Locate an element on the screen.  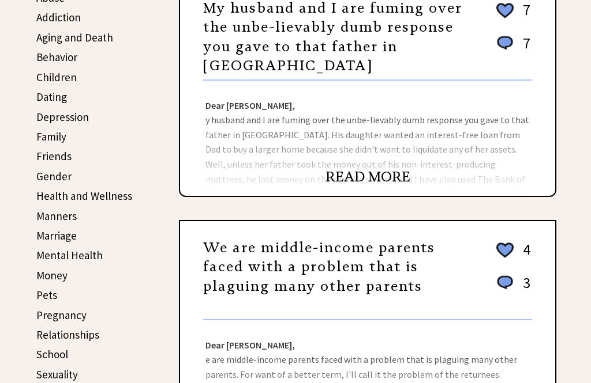
a: Aging and Death is located at coordinates (74, 37).